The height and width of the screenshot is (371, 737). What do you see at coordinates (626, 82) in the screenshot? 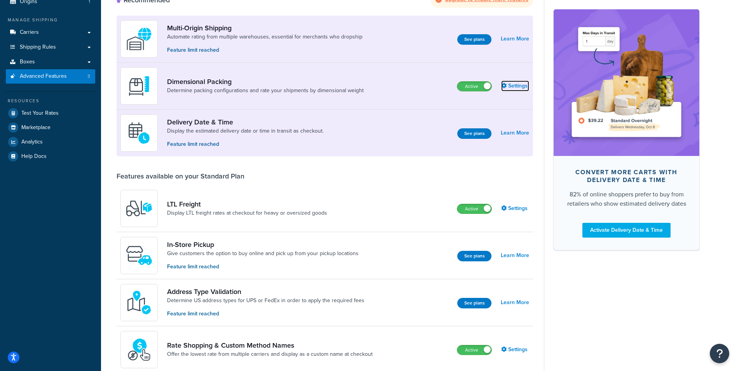
I see `img: feature-image-ddt-36eae7f7280da8017bfb280eaccd9c446f90b1fe08728e4019434db127062ab4.png` at bounding box center [626, 82].